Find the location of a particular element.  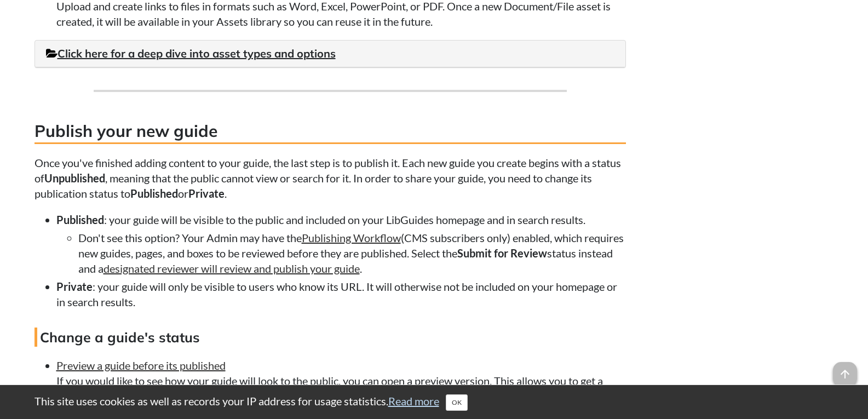

li: Don't see this option? Your Admin may have the (CMS subscribers only) enabled, which requires new... is located at coordinates (352, 253).